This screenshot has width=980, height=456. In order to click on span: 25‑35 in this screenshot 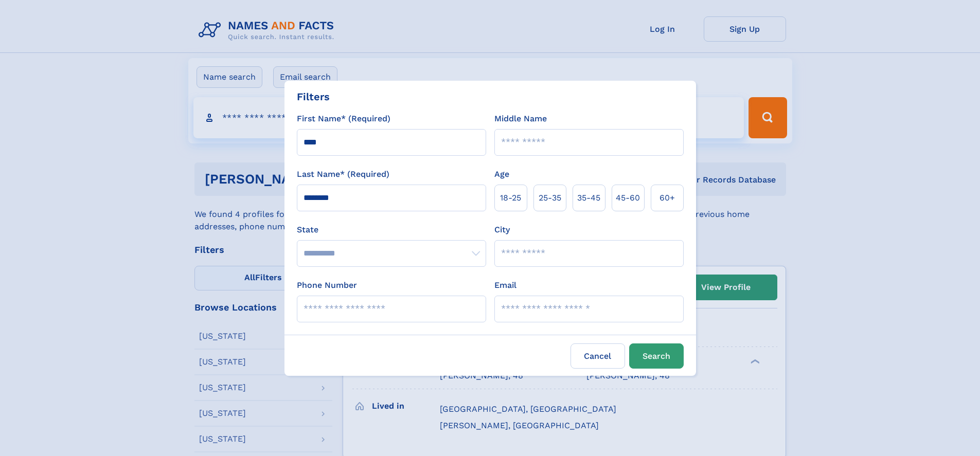, I will do `click(550, 198)`.